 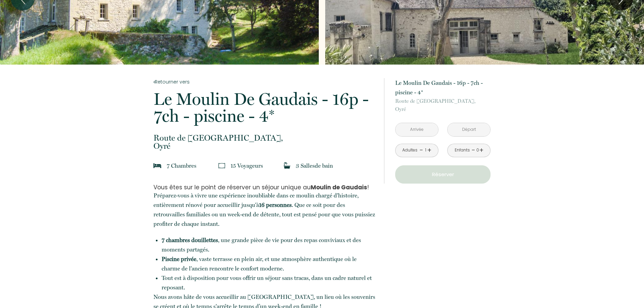 What do you see at coordinates (222, 166) in the screenshot?
I see `img: guests` at bounding box center [222, 166].